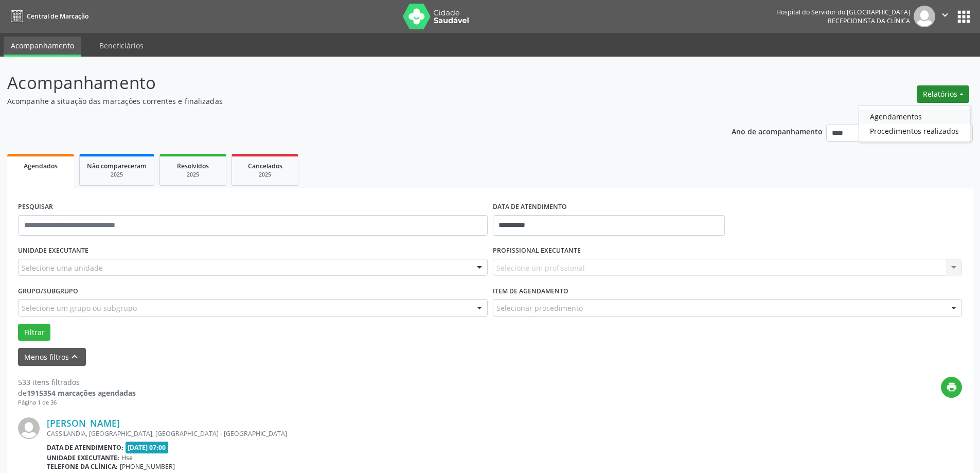 The width and height of the screenshot is (980, 473). I want to click on p: Acompanhamento, so click(345, 83).